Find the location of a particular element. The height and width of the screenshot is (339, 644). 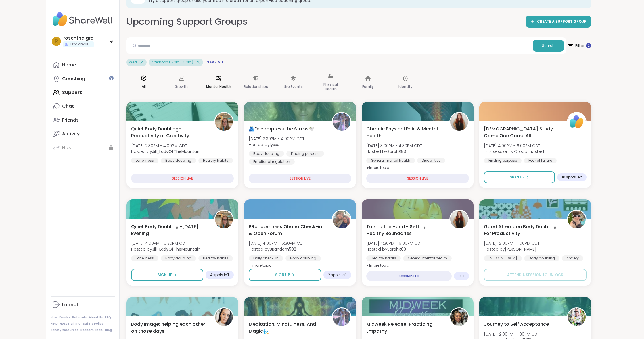

span: 🫂Decompress the Stress🕊️ is located at coordinates (282, 129).